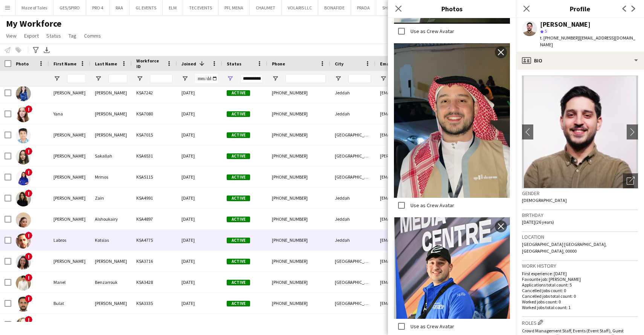  I want to click on h3: Birthday, so click(580, 216).